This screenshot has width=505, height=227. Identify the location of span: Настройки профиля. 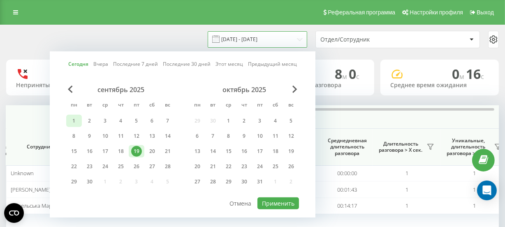
(436, 12).